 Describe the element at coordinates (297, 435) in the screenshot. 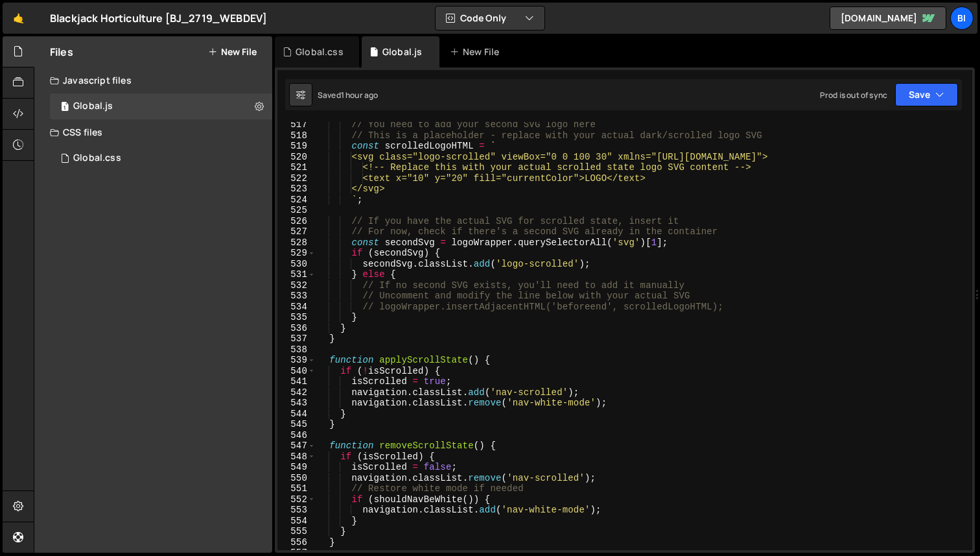

I see `div: 546` at that location.